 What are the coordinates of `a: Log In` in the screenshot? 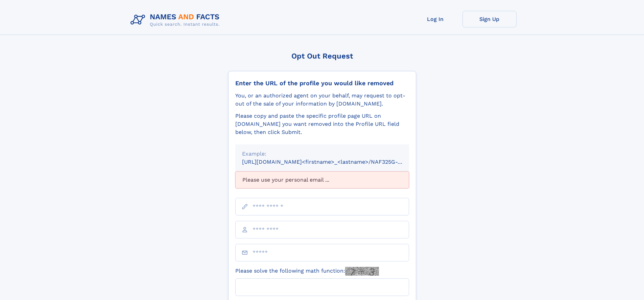 It's located at (435, 19).